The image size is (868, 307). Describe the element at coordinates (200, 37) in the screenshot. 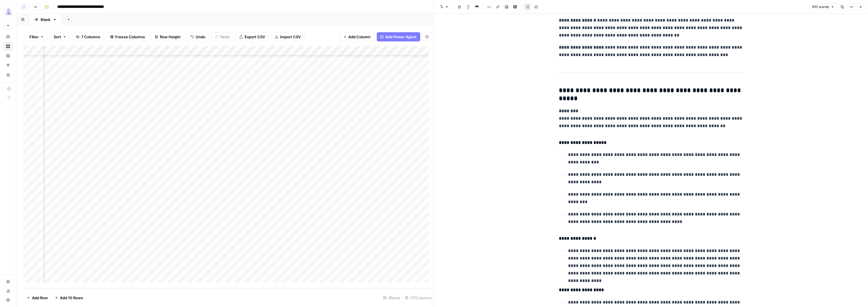

I see `span: Undo` at that location.